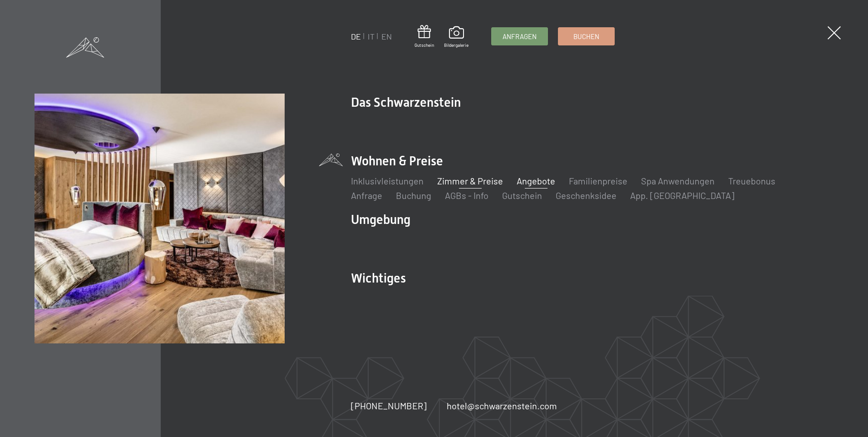 The width and height of the screenshot is (868, 437). What do you see at coordinates (502, 405) in the screenshot?
I see `a: hotel@schwarzenstein.com` at bounding box center [502, 405].